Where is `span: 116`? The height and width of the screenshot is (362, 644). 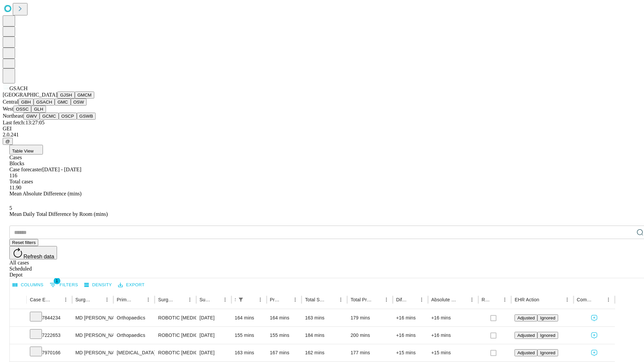 span: 116 is located at coordinates (13, 176).